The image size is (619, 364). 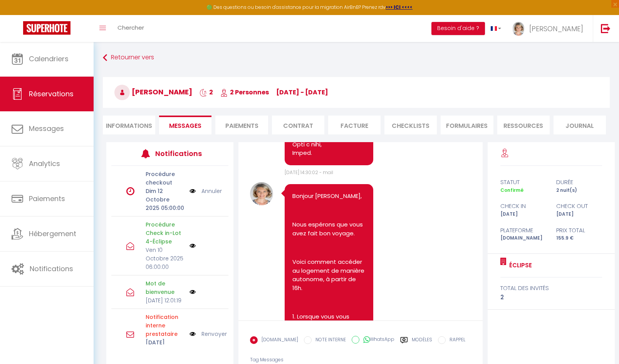 What do you see at coordinates (165, 259) in the screenshot?
I see `p: Ven 10 Octobre 2025 06:00:00` at bounding box center [165, 259].